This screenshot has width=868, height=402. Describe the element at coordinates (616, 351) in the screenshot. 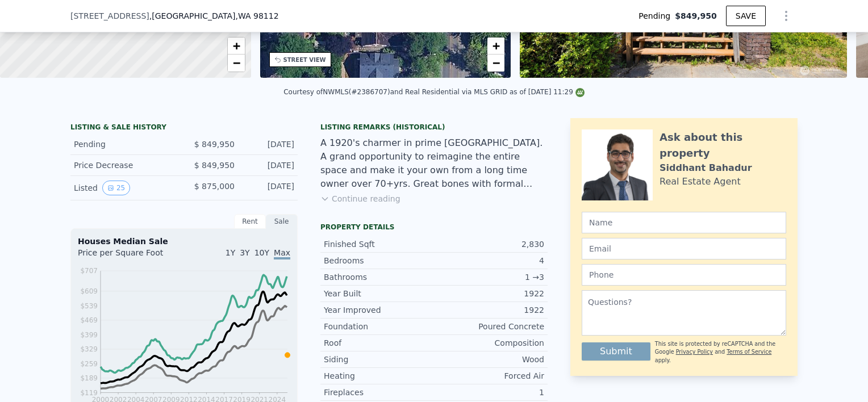

I see `button: Submit` at that location.